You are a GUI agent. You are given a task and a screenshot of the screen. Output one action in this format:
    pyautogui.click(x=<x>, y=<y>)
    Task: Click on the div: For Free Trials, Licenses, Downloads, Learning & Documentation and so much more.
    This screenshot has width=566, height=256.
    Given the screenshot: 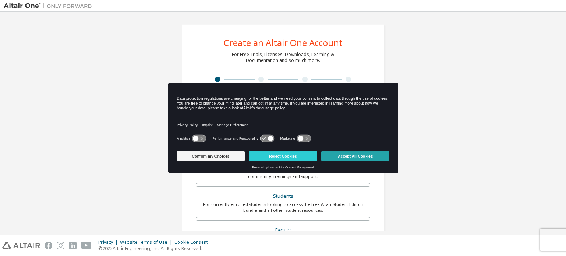 What is the action you would take?
    pyautogui.click(x=283, y=57)
    